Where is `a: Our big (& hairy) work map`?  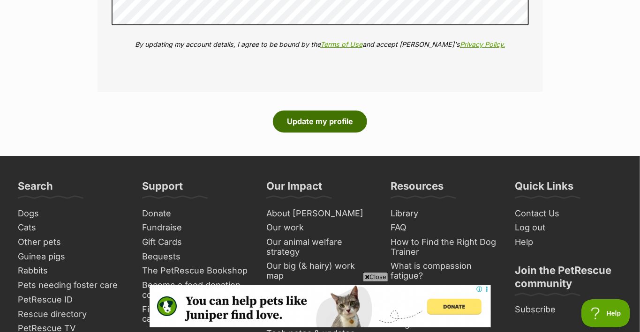
a: Our big (& hairy) work map is located at coordinates (320, 271).